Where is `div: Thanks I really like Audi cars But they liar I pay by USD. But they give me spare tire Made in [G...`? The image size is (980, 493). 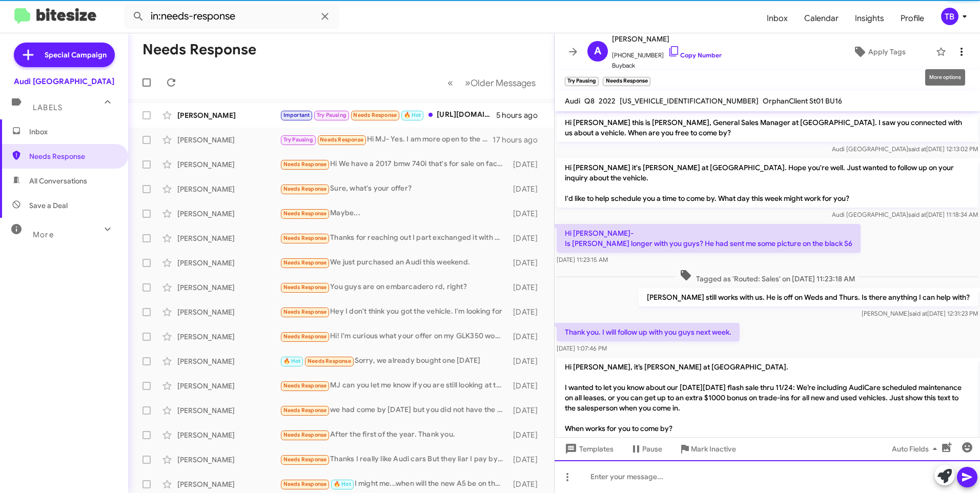
div: Thanks I really like Audi cars But they liar I pay by USD. But they give me spare tire Made in [G... is located at coordinates (394, 460).